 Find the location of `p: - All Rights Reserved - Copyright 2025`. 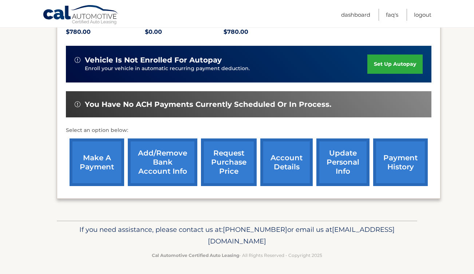

p: - All Rights Reserved - Copyright 2025 is located at coordinates (237, 256).